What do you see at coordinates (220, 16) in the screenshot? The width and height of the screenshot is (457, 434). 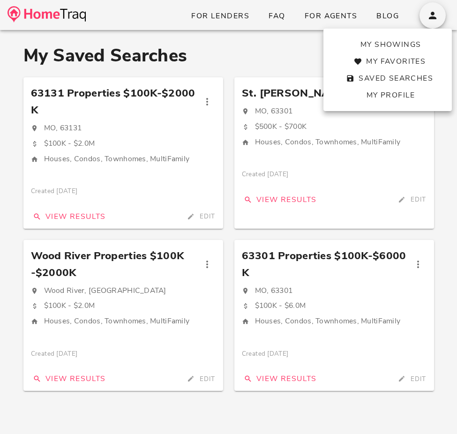 I see `a: For Lenders` at bounding box center [220, 16].